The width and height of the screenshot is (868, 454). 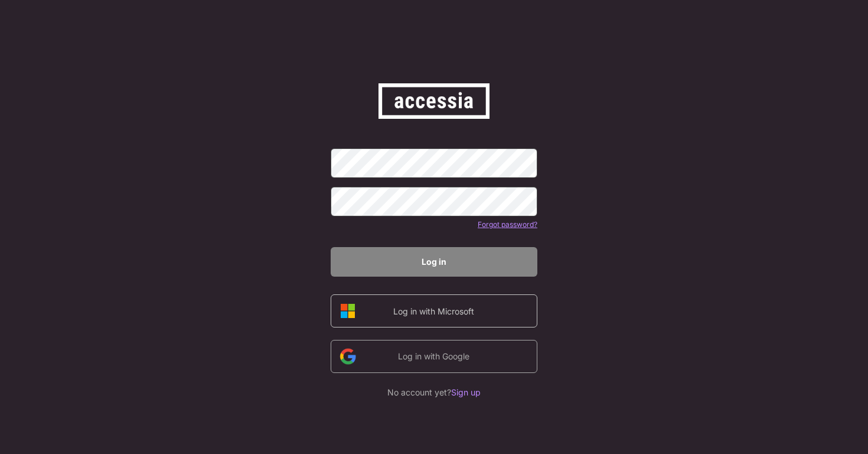 What do you see at coordinates (434, 311) in the screenshot?
I see `div: Log in with Microsoft` at bounding box center [434, 311].